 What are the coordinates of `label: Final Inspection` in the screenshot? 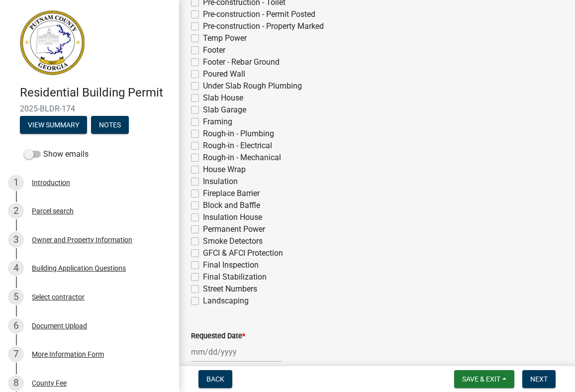 It's located at (231, 265).